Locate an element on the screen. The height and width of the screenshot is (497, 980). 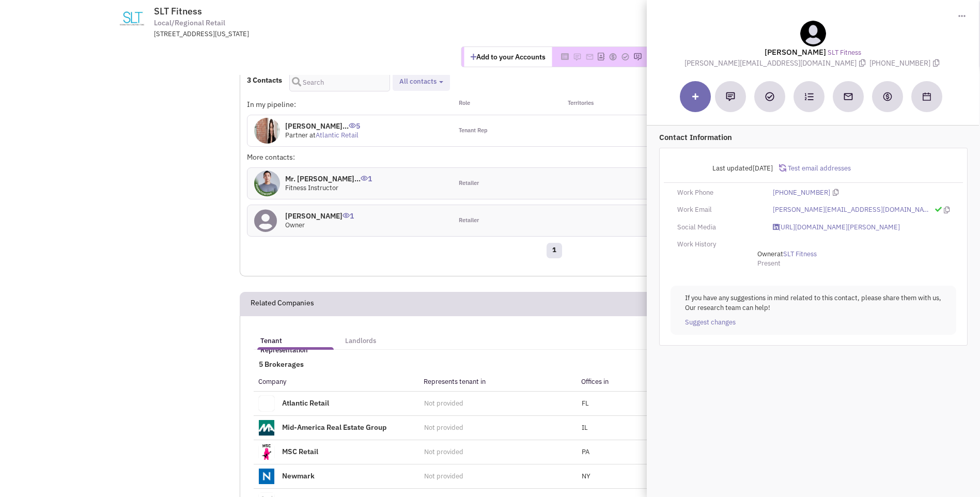
div: Territories is located at coordinates (605, 104).